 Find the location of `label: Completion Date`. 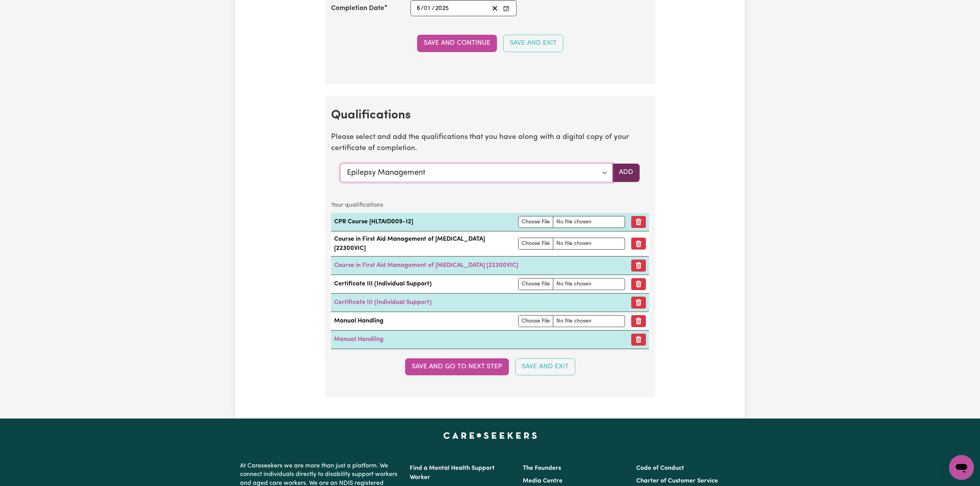

label: Completion Date is located at coordinates (357, 9).